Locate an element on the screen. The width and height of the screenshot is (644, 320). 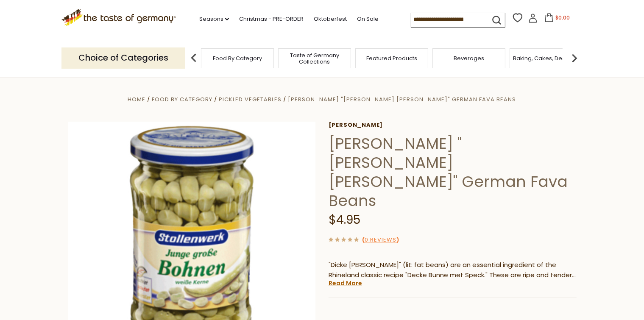
a: Oktoberfest is located at coordinates (331, 19).